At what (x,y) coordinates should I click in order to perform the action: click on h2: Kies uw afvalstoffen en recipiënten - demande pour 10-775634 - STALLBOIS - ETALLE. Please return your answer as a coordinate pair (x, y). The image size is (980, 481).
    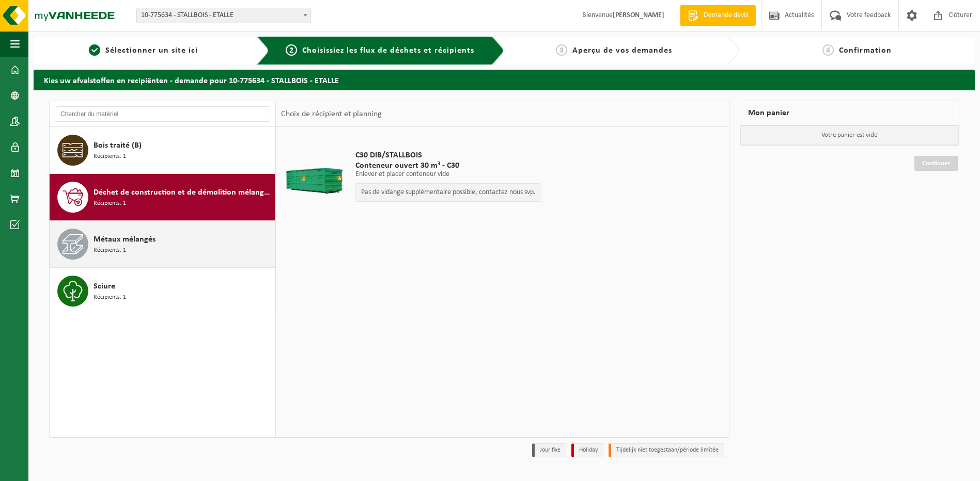
    Looking at the image, I should click on (504, 79).